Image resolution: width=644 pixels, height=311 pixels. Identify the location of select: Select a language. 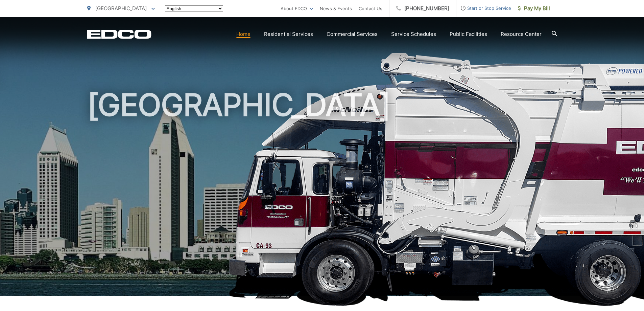
(194, 8).